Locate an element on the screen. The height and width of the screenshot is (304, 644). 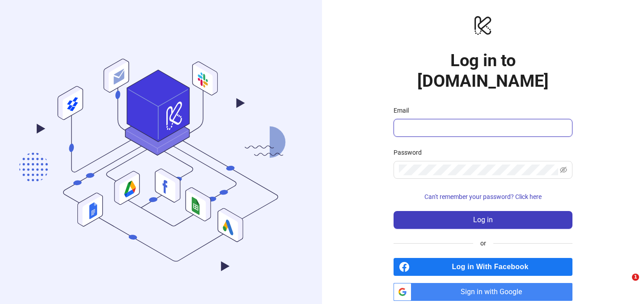
label: Email is located at coordinates (404, 110).